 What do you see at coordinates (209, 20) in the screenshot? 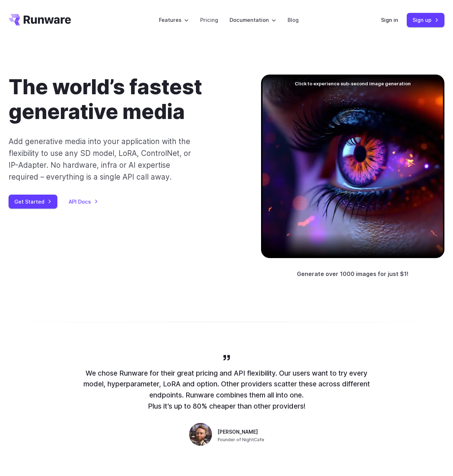
I see `a: Pricing` at bounding box center [209, 20].